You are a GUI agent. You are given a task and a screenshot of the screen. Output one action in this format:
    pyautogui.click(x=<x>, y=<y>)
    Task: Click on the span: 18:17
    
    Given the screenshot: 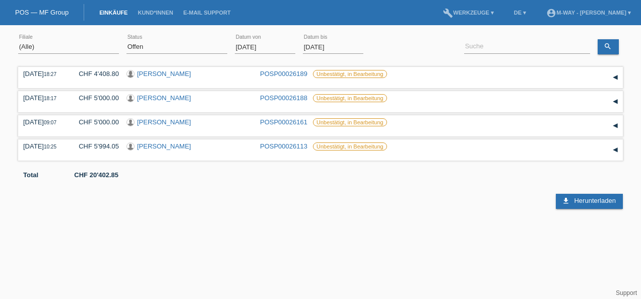 What is the action you would take?
    pyautogui.click(x=50, y=98)
    